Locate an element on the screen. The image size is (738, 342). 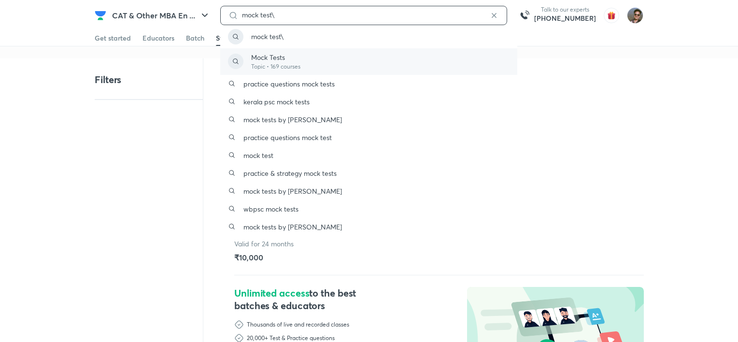
p: Topic • 169 courses is located at coordinates (276, 67).